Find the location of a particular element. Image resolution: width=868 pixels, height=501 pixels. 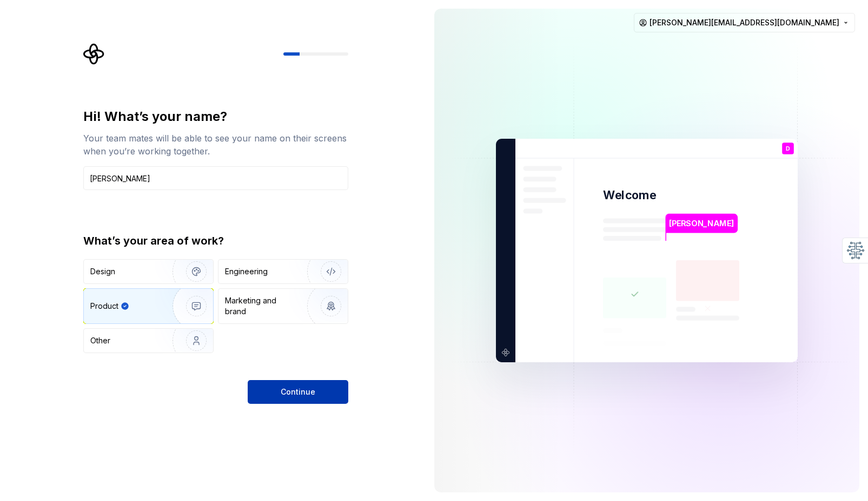

div: Other is located at coordinates (100, 341).